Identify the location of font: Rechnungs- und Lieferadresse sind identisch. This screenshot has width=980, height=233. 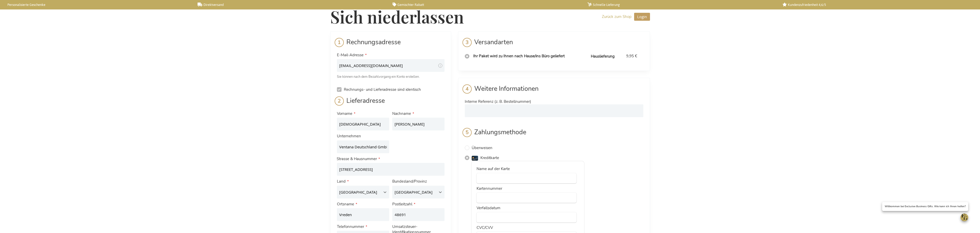
(382, 89).